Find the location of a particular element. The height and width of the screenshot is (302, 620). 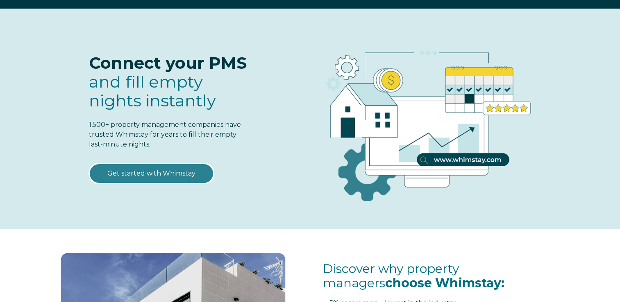

span: 1,500+ property management companies have trusted Whimstay for years to fill their empty last-min... is located at coordinates (165, 134).